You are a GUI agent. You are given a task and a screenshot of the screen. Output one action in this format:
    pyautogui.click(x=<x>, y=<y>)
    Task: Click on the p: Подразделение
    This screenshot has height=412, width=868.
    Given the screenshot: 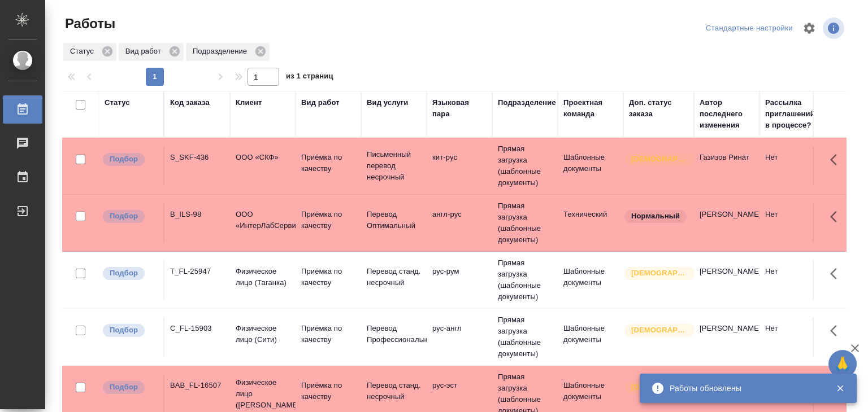 What is the action you would take?
    pyautogui.click(x=222, y=52)
    